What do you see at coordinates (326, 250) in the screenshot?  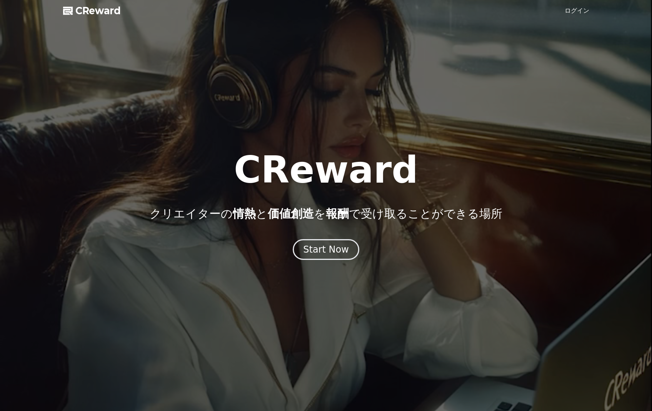 I see `a: Start Now` at bounding box center [326, 250].